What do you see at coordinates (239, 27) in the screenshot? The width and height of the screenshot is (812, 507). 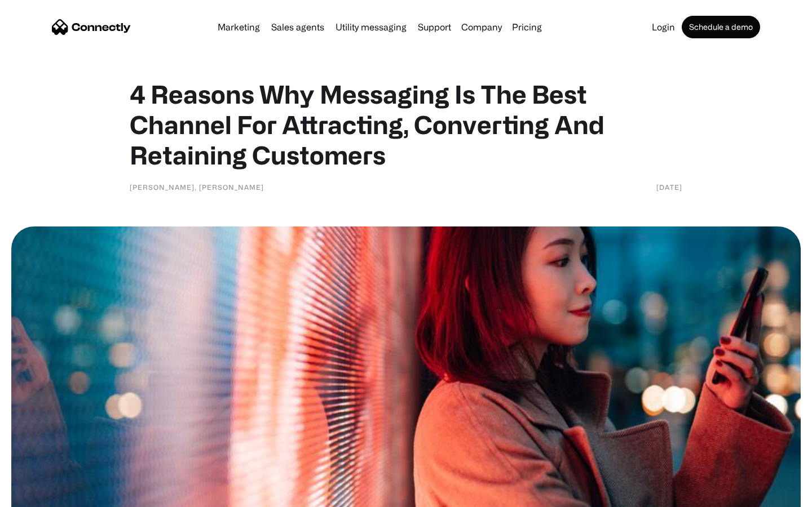 I see `a: Marketing` at bounding box center [239, 27].